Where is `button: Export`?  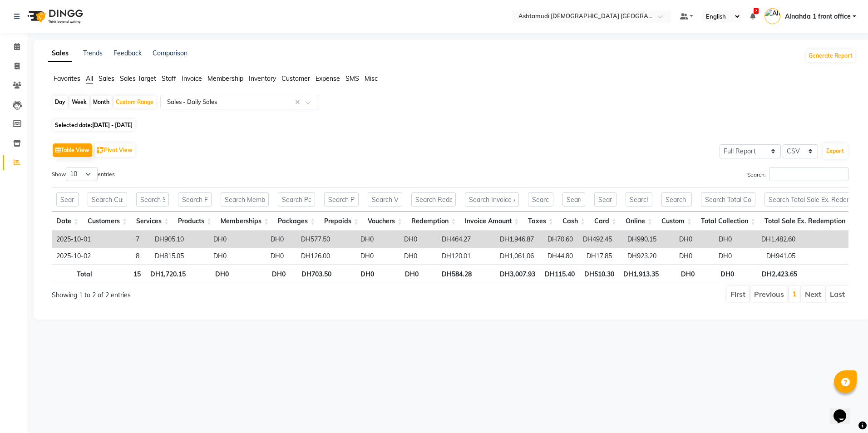 button: Export is located at coordinates (835, 151).